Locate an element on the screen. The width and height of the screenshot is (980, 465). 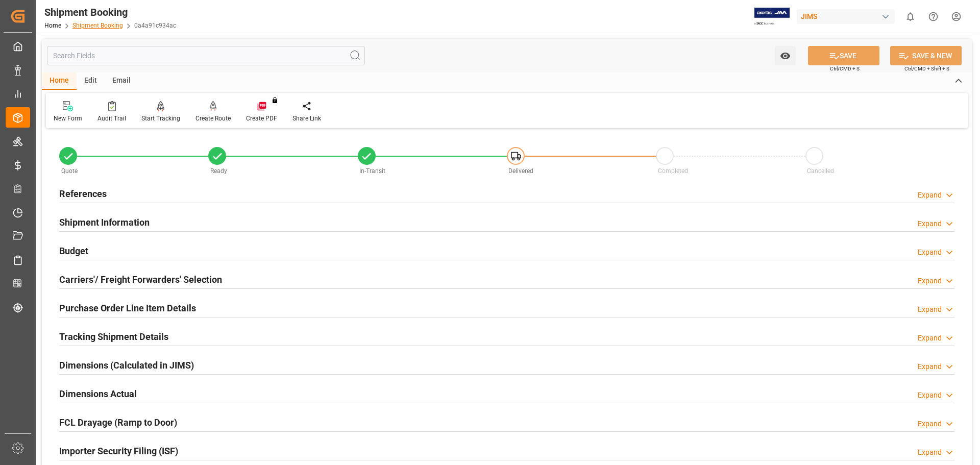
div: Create Route is located at coordinates (213, 118).